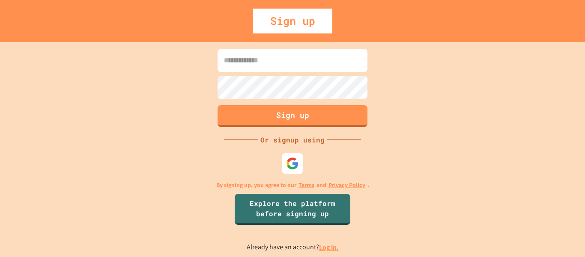 Image resolution: width=585 pixels, height=257 pixels. I want to click on a: Log in., so click(329, 247).